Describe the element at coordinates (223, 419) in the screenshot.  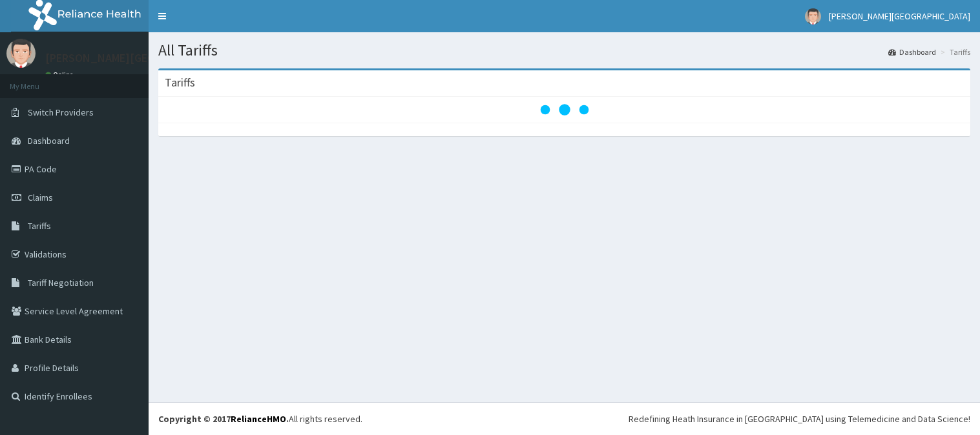
I see `strong: Copyright © 2017 .` at that location.